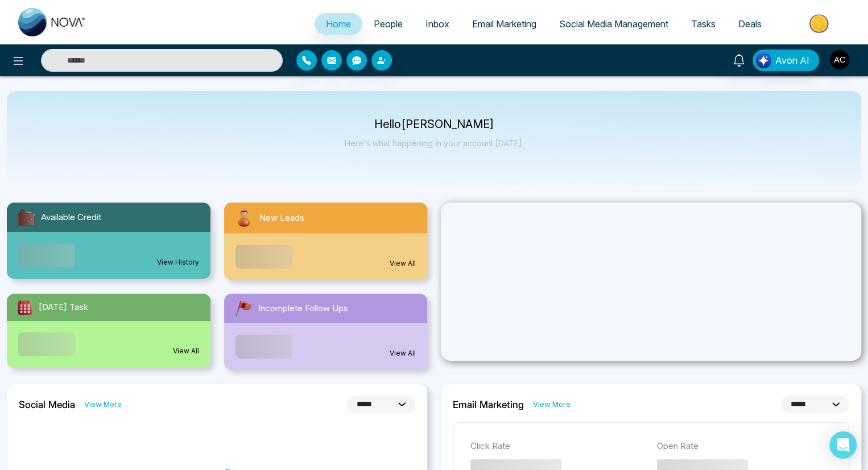 This screenshot has height=470, width=868. Describe the element at coordinates (488, 405) in the screenshot. I see `h2: Email Marketing` at that location.